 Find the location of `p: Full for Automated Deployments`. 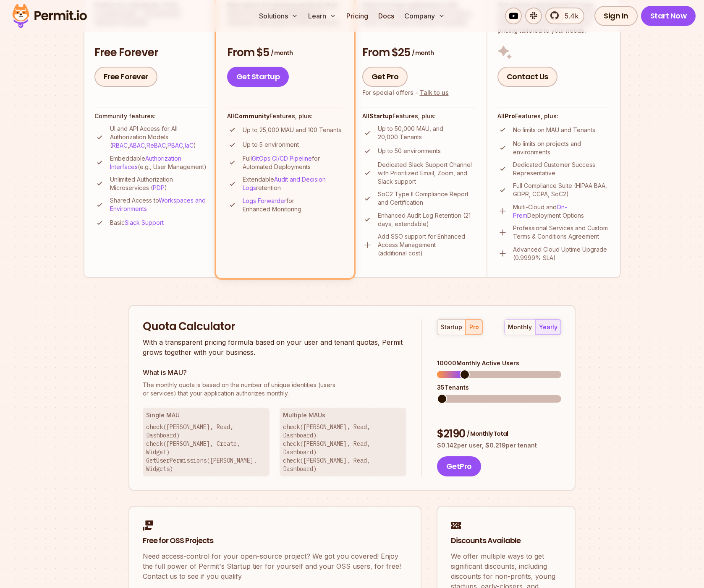

p: Full for Automated Deployments is located at coordinates (292, 163).